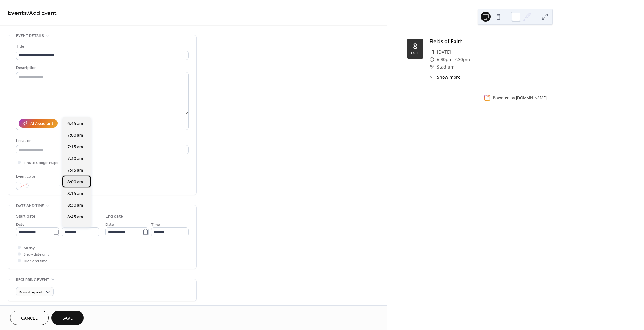 The width and height of the screenshot is (644, 330). I want to click on span: 8:15 am, so click(75, 194).